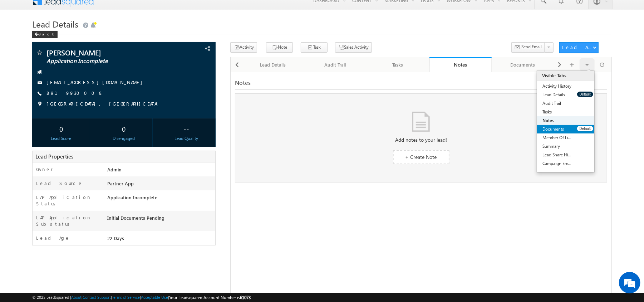 The image size is (644, 302). What do you see at coordinates (532, 47) in the screenshot?
I see `span: Send Email` at bounding box center [532, 47].